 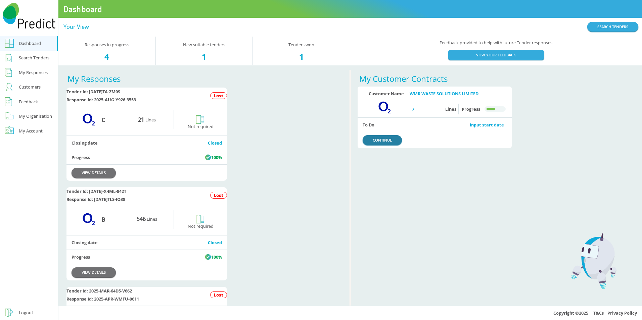 What do you see at coordinates (103, 291) in the screenshot?
I see `div: Tender Id: 2025-MAR-64D5-V662` at bounding box center [103, 291].